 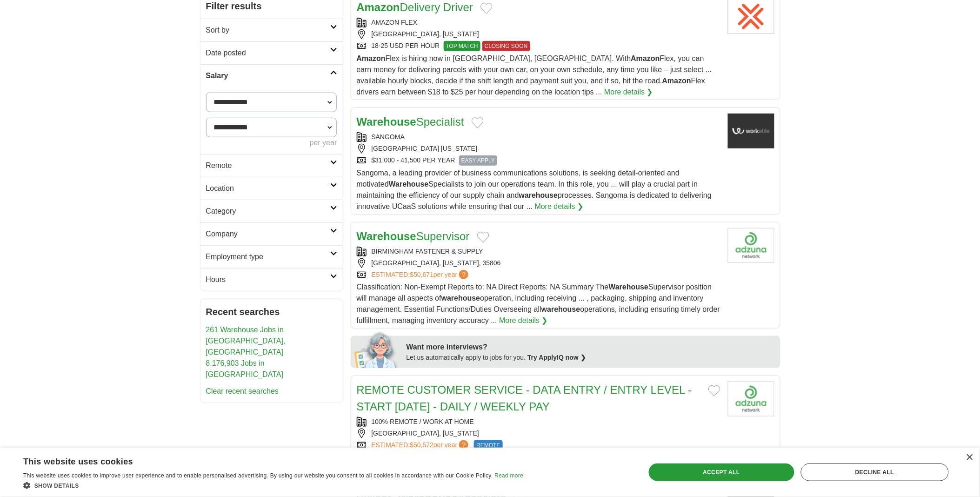 What do you see at coordinates (538, 46) in the screenshot?
I see `div: 18-25 USD PER HOUR` at bounding box center [538, 46].